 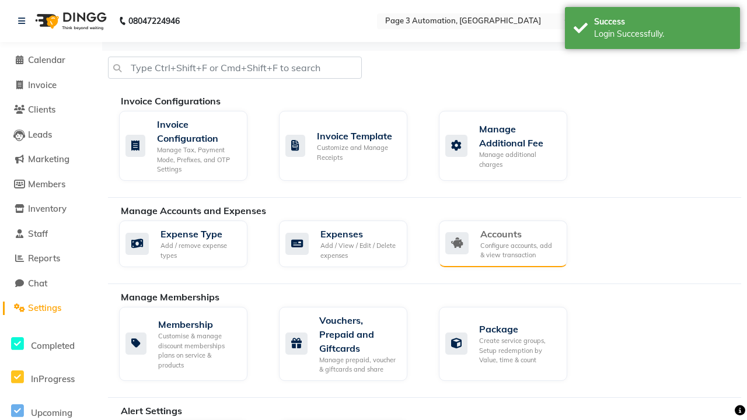 I want to click on a: PackageCreate service groups, Setup redemption by Value, time & count, so click(x=510, y=344).